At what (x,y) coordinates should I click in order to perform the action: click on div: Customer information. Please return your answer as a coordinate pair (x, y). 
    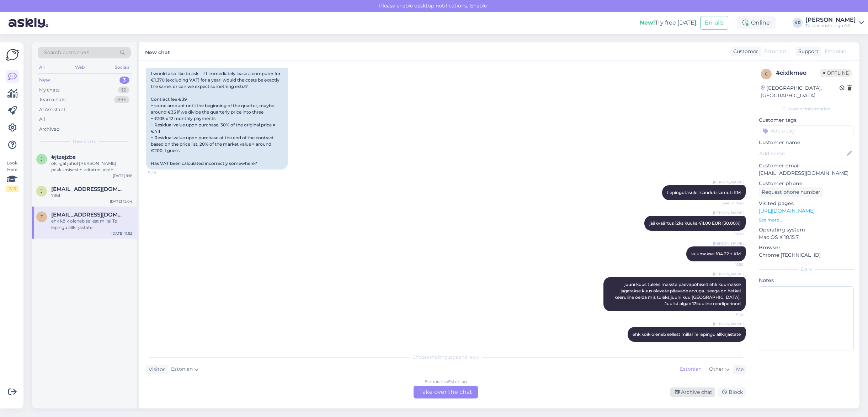
    Looking at the image, I should click on (806, 109).